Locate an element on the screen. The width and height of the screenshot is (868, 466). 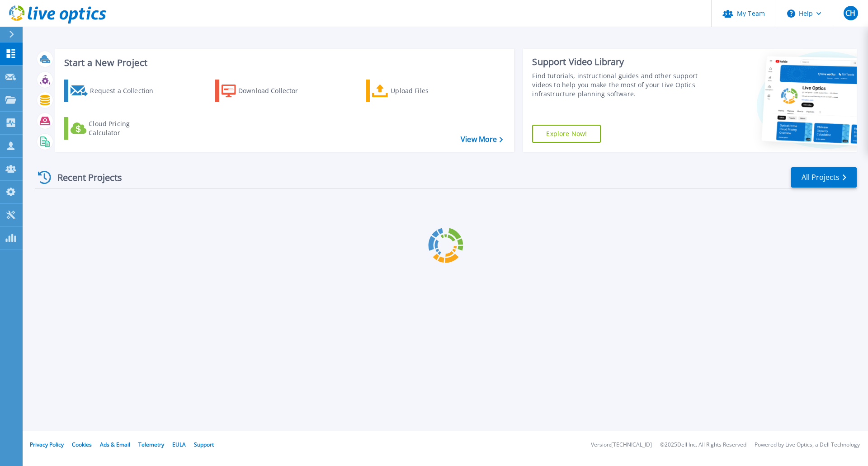
a: Privacy Policy is located at coordinates (47, 444).